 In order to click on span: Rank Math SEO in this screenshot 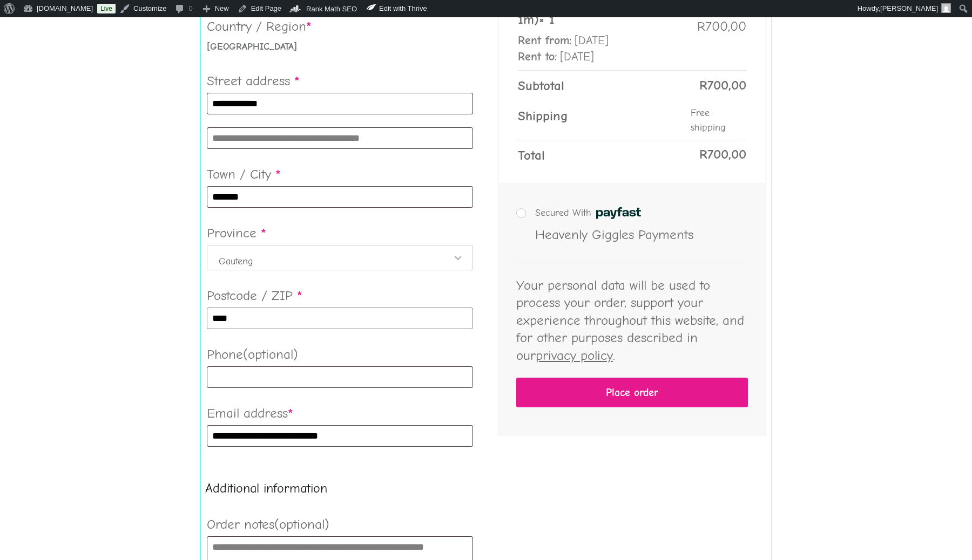, I will do `click(332, 8)`.